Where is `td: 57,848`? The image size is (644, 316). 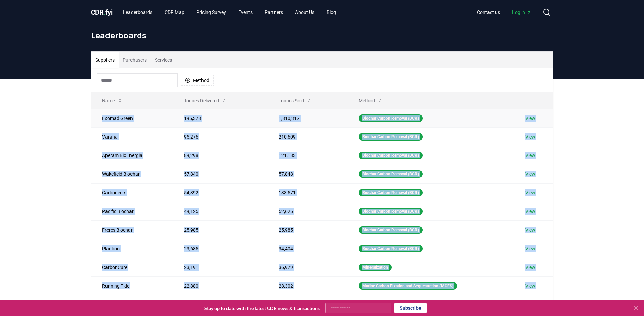
td: 57,848 is located at coordinates (308, 174).